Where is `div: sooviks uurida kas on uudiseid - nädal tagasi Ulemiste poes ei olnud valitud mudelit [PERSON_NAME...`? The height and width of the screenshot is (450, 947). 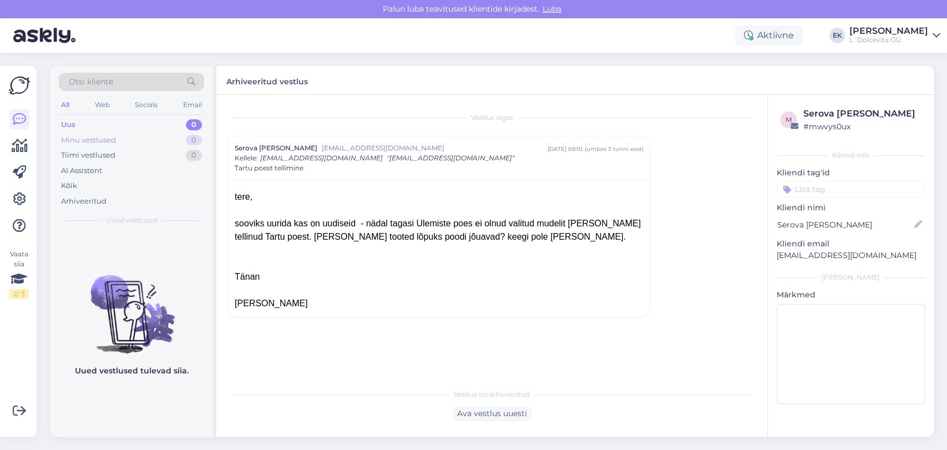 div: sooviks uurida kas on uudiseid - nädal tagasi Ulemiste poes ei olnud valitud mudelit [PERSON_NAME... is located at coordinates (439, 230).